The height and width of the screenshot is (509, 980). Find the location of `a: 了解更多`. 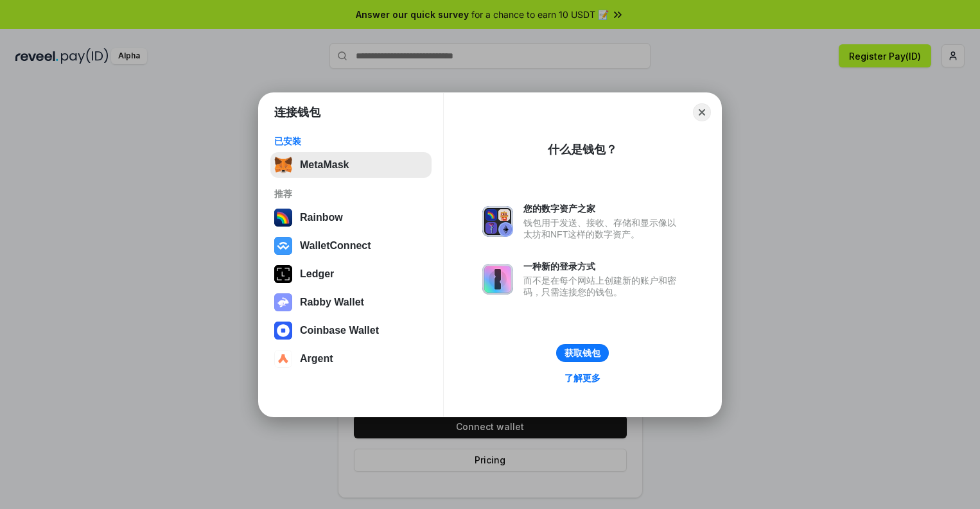

a: 了解更多 is located at coordinates (582, 378).